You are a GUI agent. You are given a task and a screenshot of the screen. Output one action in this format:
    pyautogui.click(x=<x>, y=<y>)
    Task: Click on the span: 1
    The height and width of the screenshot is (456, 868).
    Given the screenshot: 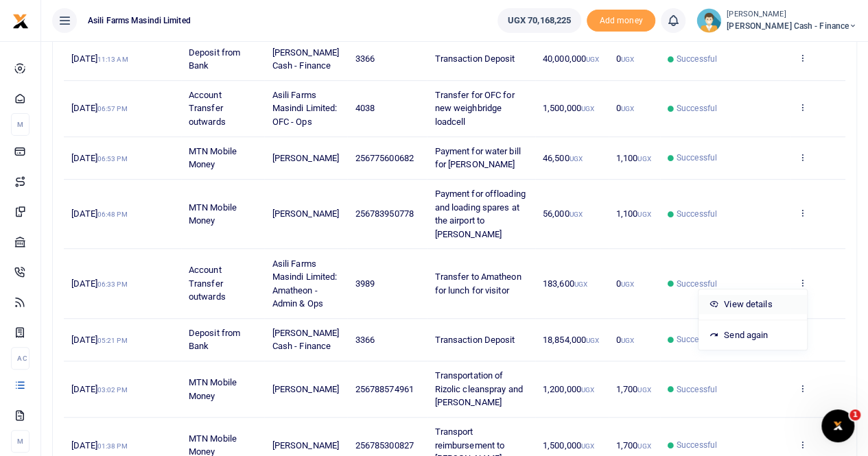 What is the action you would take?
    pyautogui.click(x=855, y=415)
    